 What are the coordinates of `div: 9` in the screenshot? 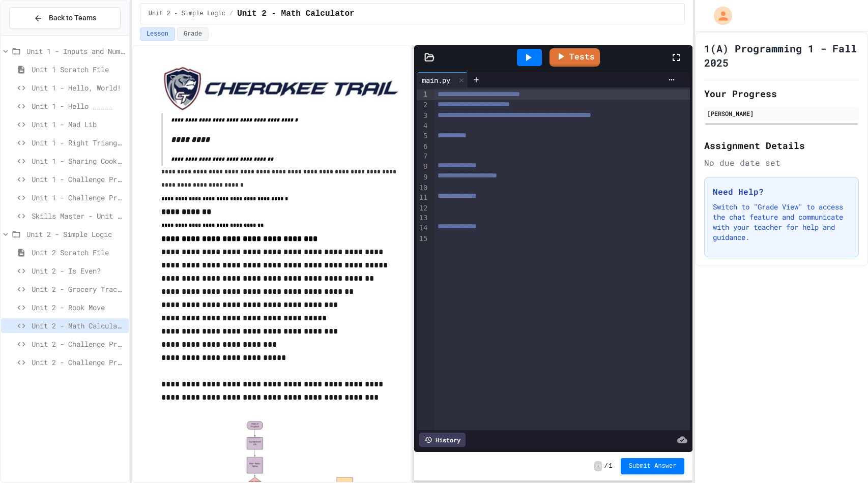 It's located at (423, 178).